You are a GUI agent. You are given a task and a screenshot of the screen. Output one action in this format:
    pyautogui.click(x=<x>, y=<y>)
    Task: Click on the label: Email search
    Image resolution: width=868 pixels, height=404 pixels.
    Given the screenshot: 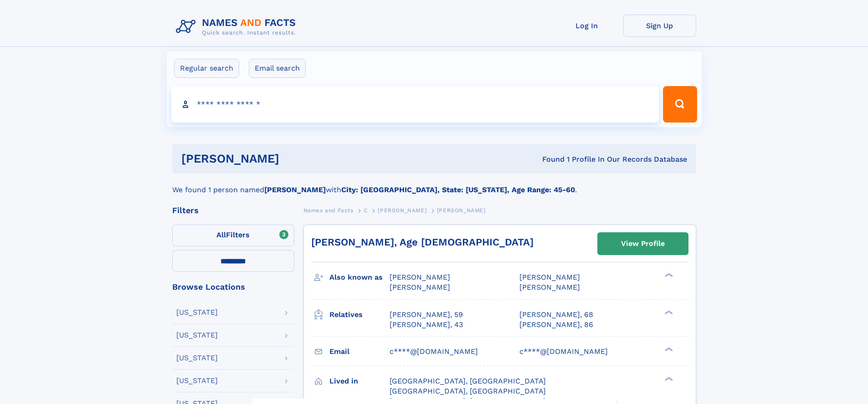 What is the action you would take?
    pyautogui.click(x=277, y=69)
    